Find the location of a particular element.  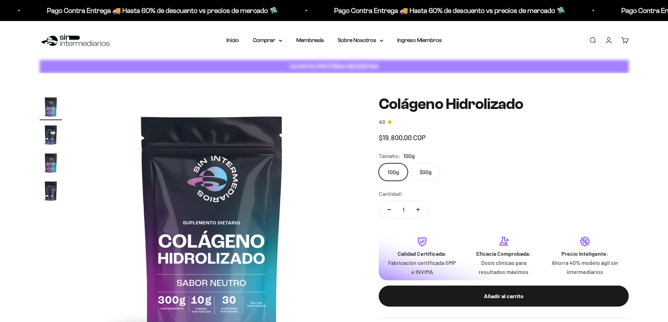

strong: Eficacia Comprobada: is located at coordinates (504, 254).